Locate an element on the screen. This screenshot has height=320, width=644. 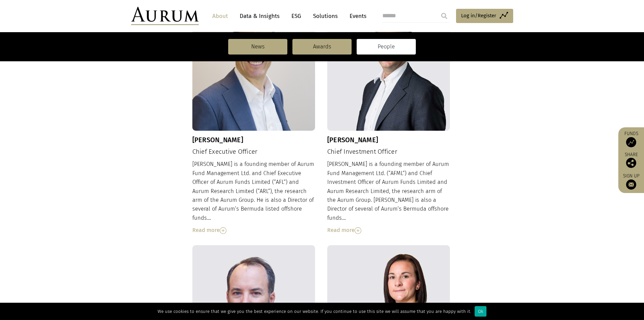
a: Awards is located at coordinates (322, 47).